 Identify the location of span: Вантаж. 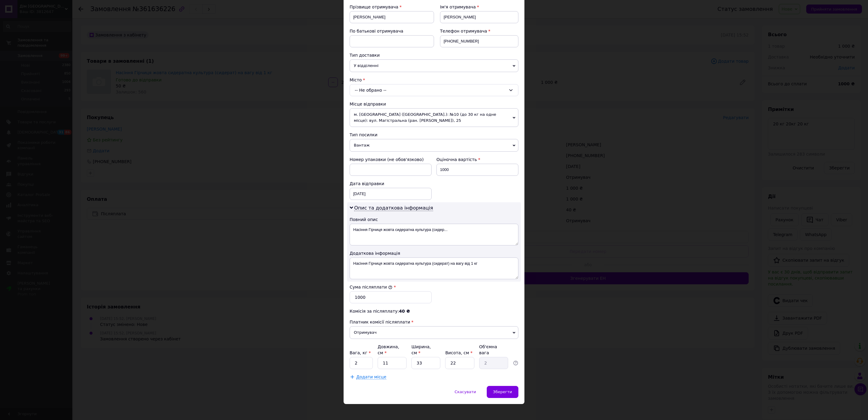
(434, 145).